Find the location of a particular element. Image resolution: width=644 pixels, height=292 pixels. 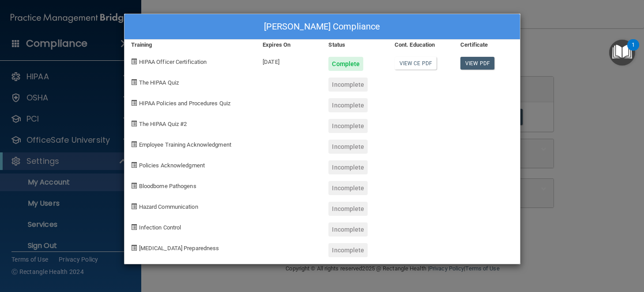

button: Open Resource Center, 1 new notification is located at coordinates (621, 52).